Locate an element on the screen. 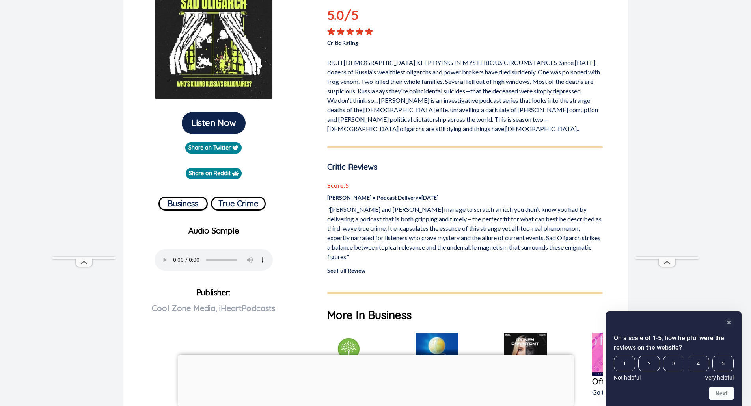 The height and width of the screenshot is (406, 751). p: Off The Grid is located at coordinates (623, 382).